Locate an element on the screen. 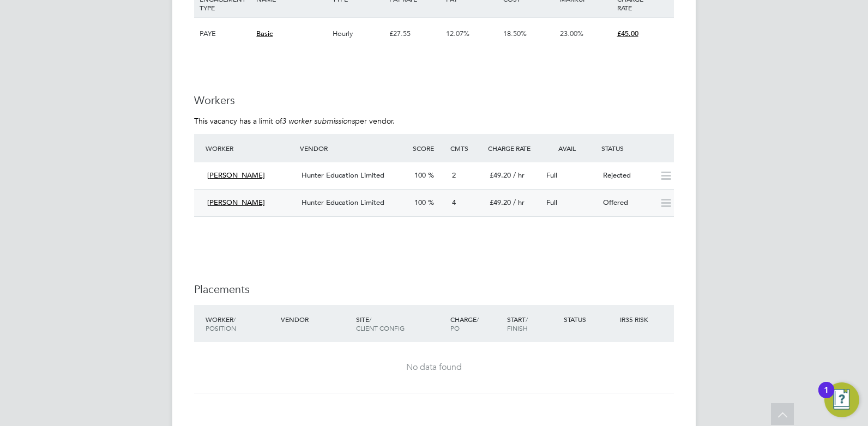 This screenshot has height=426, width=868. span: £45.00 is located at coordinates (627, 33).